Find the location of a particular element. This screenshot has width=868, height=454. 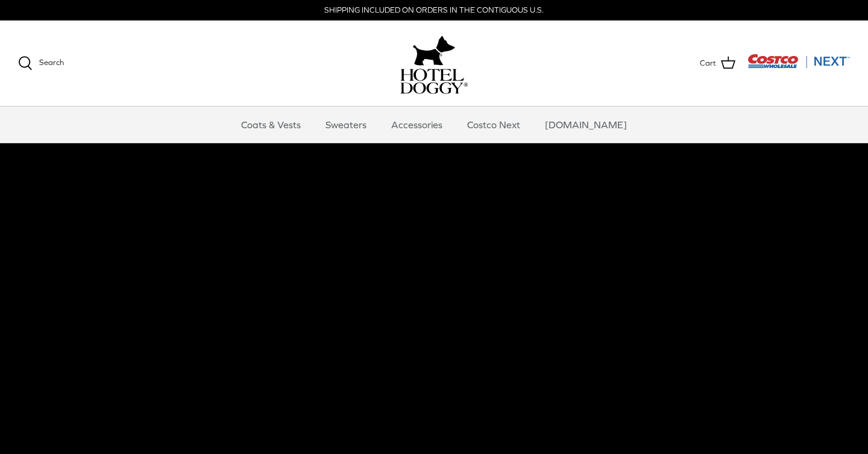

a: Costco Next is located at coordinates (493, 124).